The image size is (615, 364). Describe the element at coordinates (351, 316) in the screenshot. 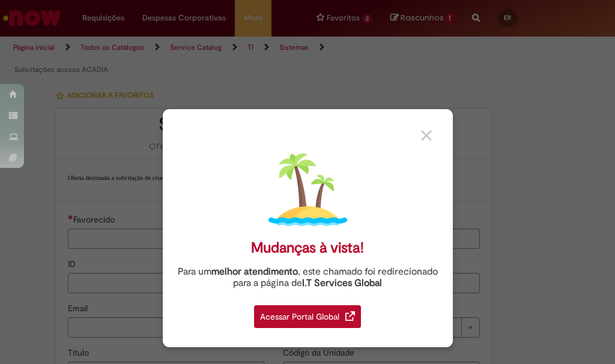

I see `img: redirect_link.png` at that location.